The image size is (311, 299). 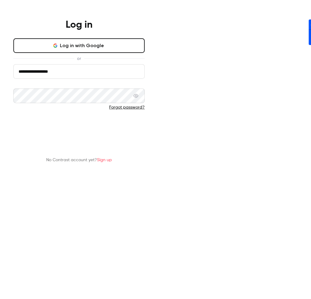 I want to click on p: No Contrast account yet?, so click(x=79, y=160).